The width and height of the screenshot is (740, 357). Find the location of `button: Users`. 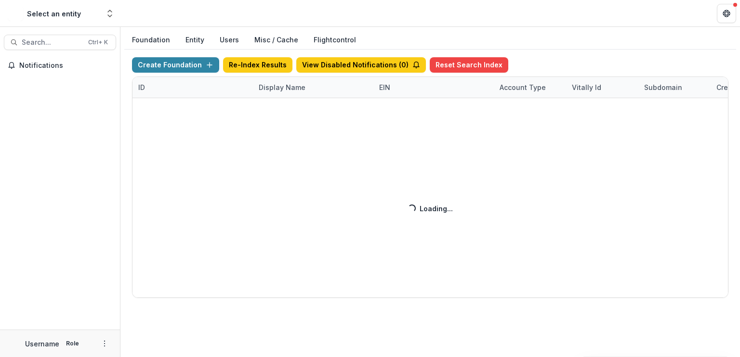

button: Users is located at coordinates (229, 40).